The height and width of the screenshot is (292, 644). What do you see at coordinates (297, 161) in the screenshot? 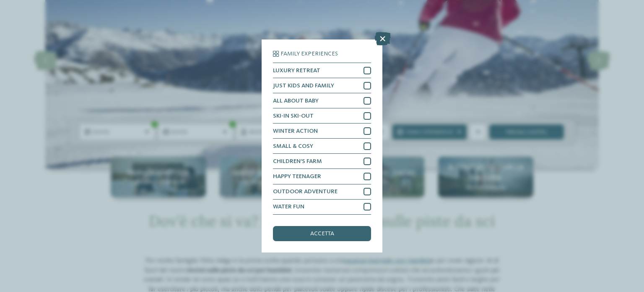
I see `span: CHILDREN’S FARM` at bounding box center [297, 161].